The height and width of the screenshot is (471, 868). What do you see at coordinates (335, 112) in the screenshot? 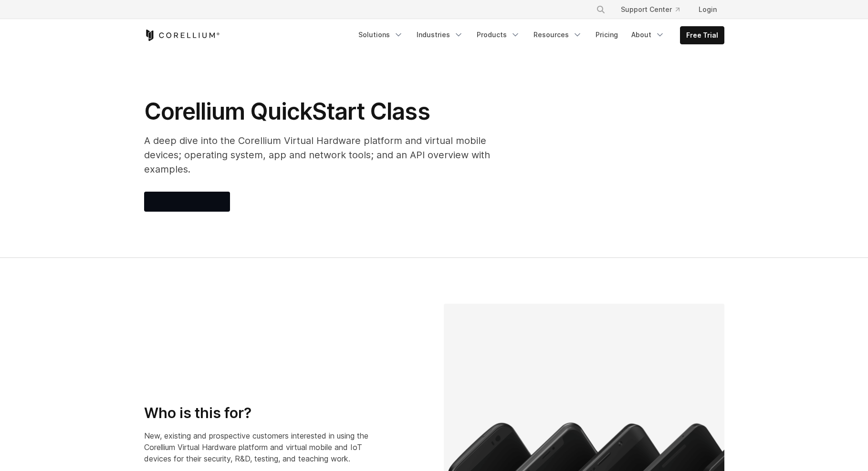
I see `h1: Corellium QuickStart Class` at bounding box center [335, 112].